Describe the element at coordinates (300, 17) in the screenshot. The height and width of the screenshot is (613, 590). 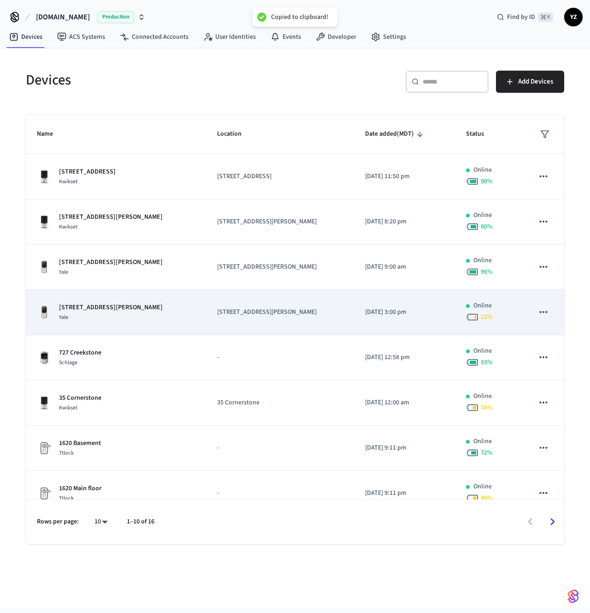
I see `div: Copied to clipboard!` at that location.